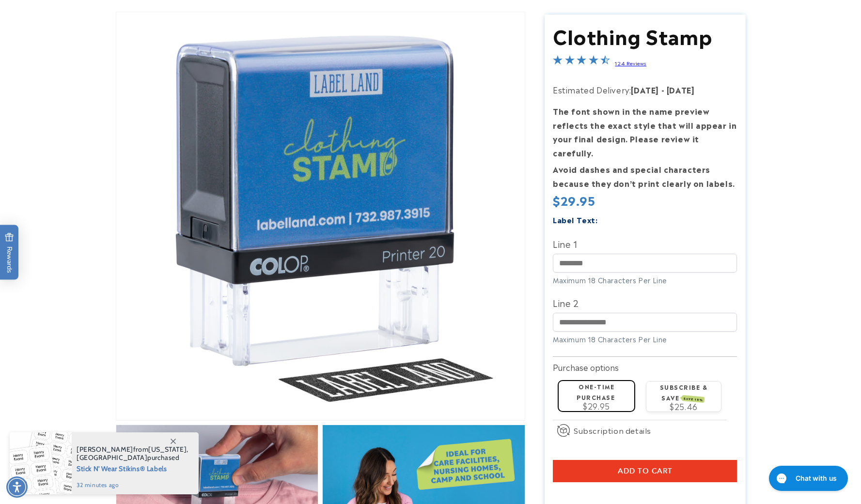 This screenshot has height=504, width=861. What do you see at coordinates (644, 131) in the screenshot?
I see `strong: The font shown in the name preview reflects the exact style that will appear in your final design...` at bounding box center [644, 131].